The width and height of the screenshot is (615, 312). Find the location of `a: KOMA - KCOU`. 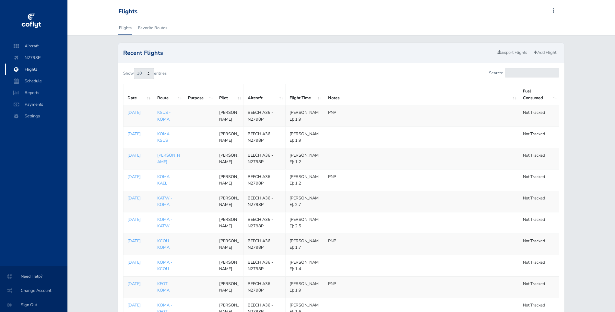

a: KOMA - KCOU is located at coordinates (165, 265).